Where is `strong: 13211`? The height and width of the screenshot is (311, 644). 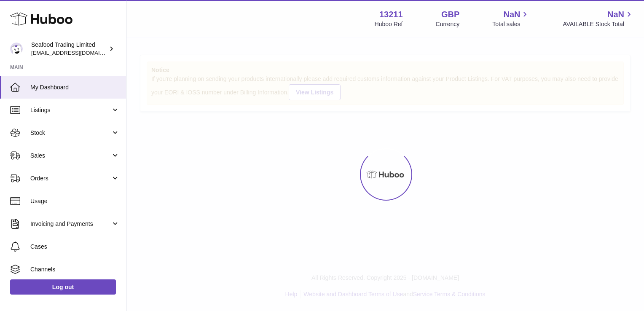 strong: 13211 is located at coordinates (391, 14).